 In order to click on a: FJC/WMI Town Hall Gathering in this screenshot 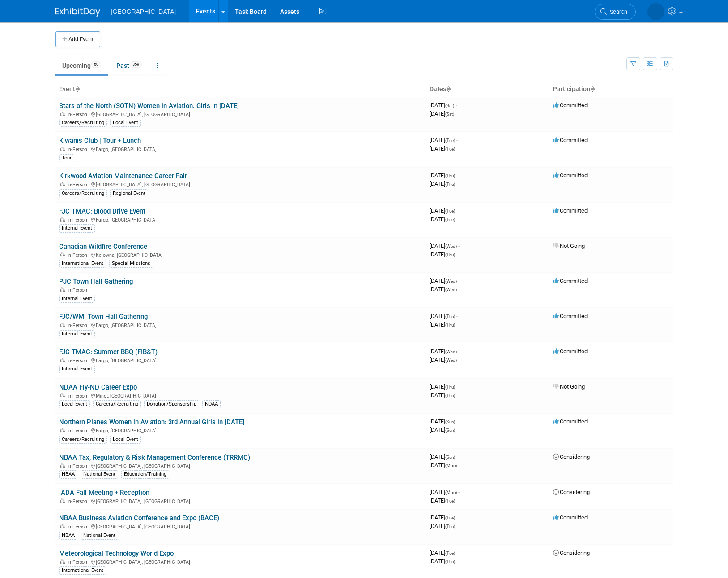, I will do `click(103, 317)`.